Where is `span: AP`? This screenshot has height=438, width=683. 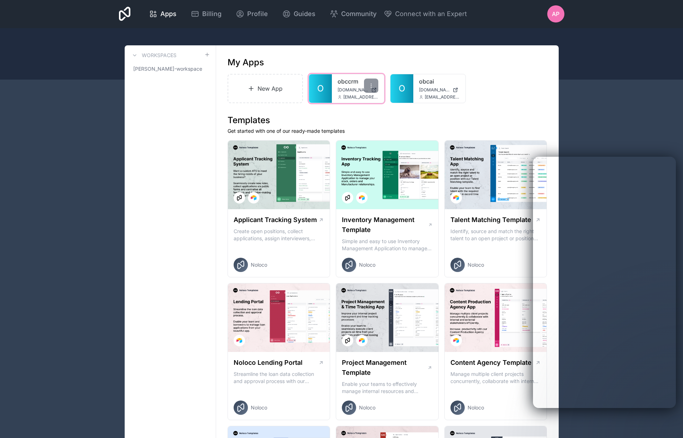 span: AP is located at coordinates (555, 14).